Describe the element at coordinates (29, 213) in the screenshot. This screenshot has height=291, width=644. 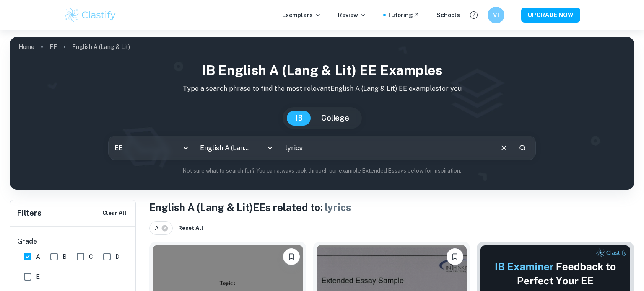
I see `h6: Filters` at that location.